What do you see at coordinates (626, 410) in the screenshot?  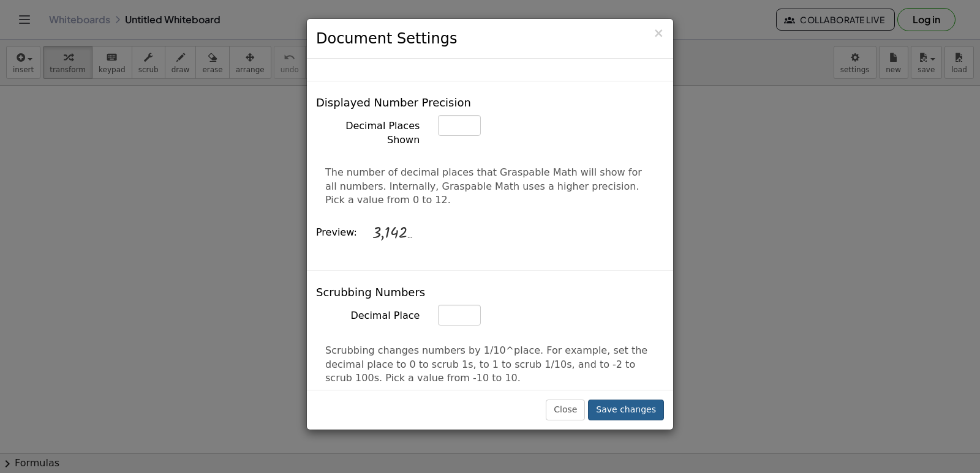 I see `button: Save changes` at bounding box center [626, 410].